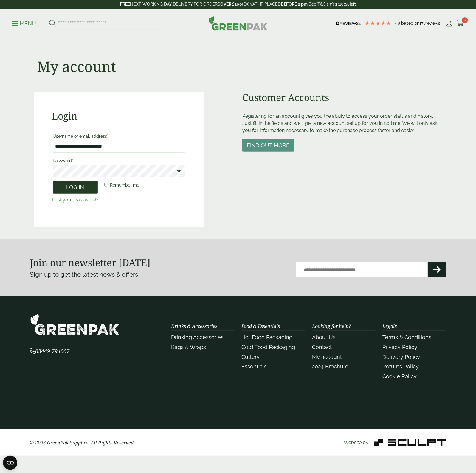 Image resolution: width=476 pixels, height=473 pixels. What do you see at coordinates (124, 185) in the screenshot?
I see `span: Remember me` at bounding box center [124, 185].